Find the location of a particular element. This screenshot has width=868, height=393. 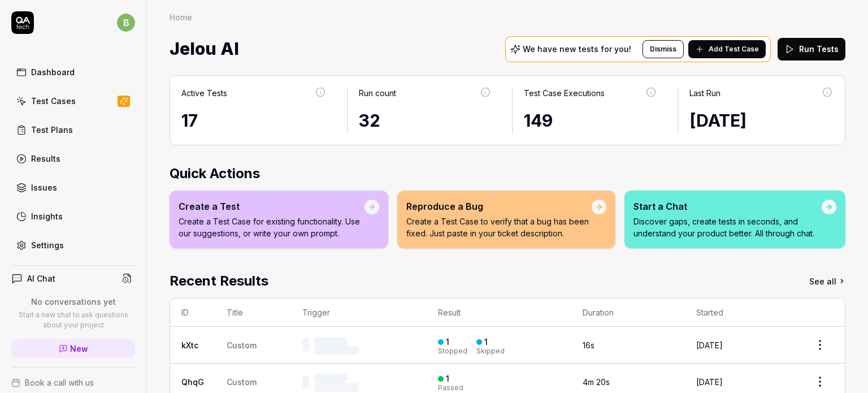

button: Run Tests is located at coordinates (812, 49).